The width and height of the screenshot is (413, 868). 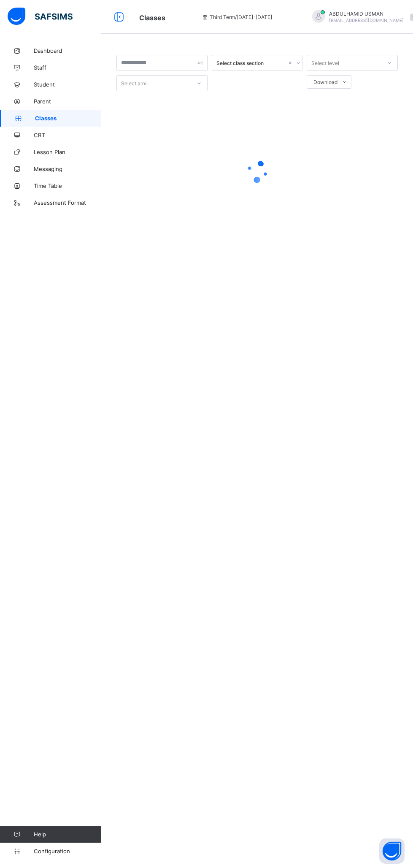 What do you see at coordinates (40, 16) in the screenshot?
I see `img: safsims` at bounding box center [40, 16].